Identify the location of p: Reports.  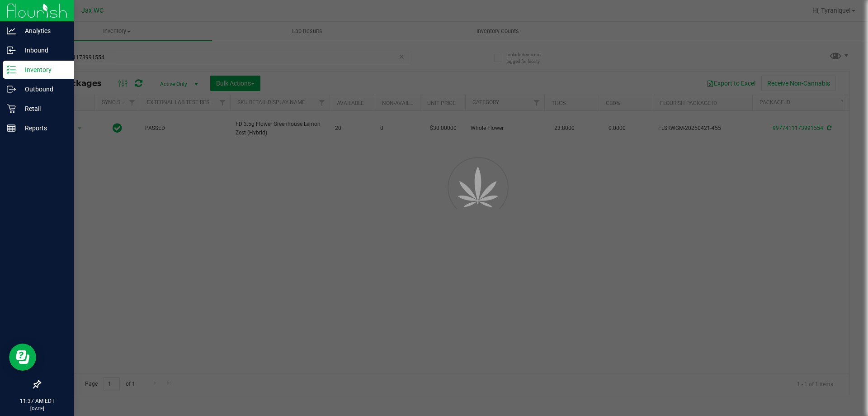
(43, 128).